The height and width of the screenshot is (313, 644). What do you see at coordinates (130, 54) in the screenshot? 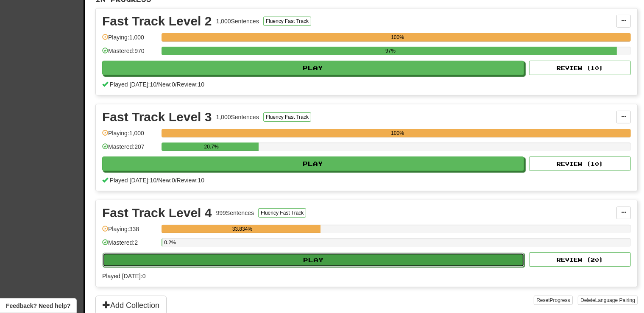
I see `div: Mastered: 970` at bounding box center [130, 54].